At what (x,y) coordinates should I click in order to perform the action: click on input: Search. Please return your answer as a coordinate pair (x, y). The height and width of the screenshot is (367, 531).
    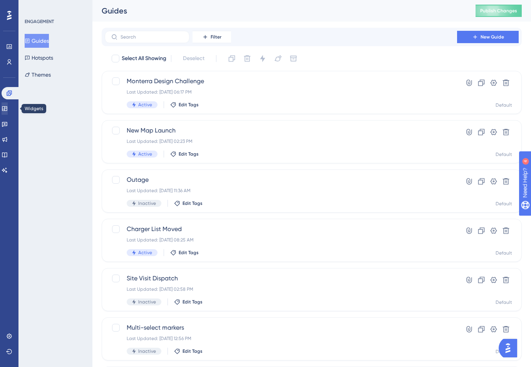
    Looking at the image, I should click on (152, 37).